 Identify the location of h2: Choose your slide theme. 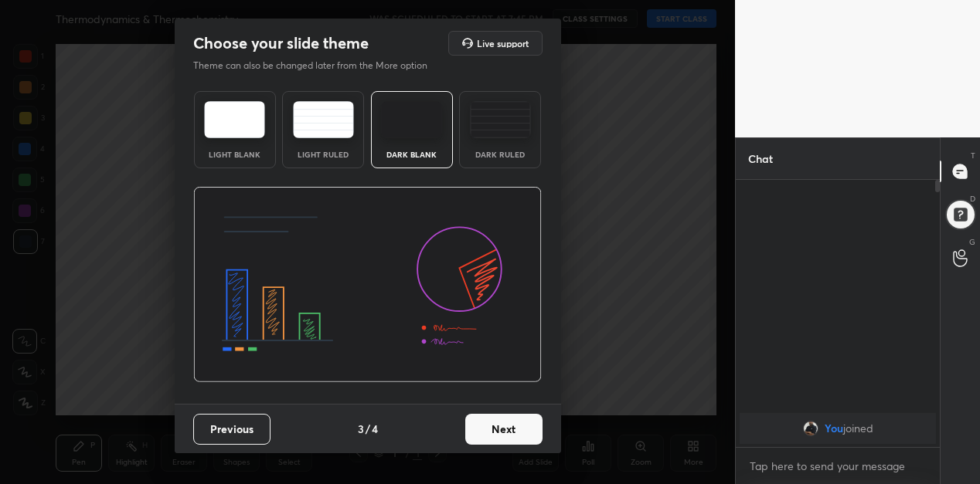
(281, 43).